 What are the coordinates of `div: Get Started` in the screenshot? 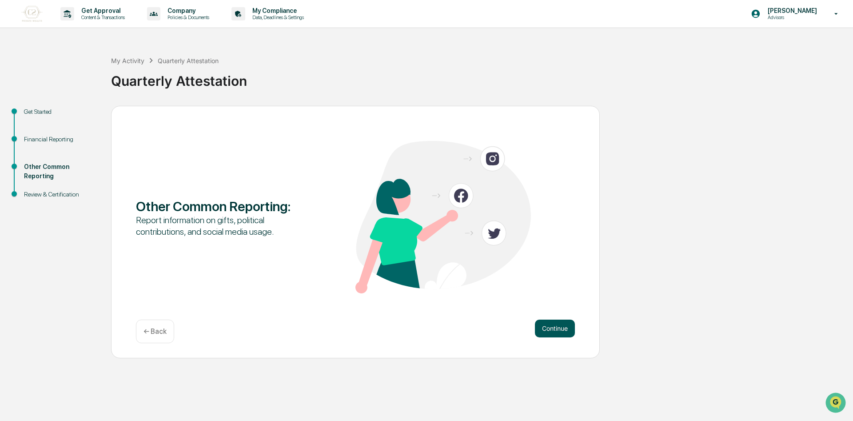 It's located at (60, 111).